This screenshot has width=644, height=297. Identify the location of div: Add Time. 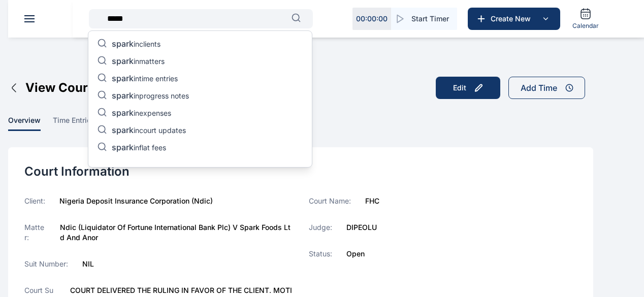
(539, 88).